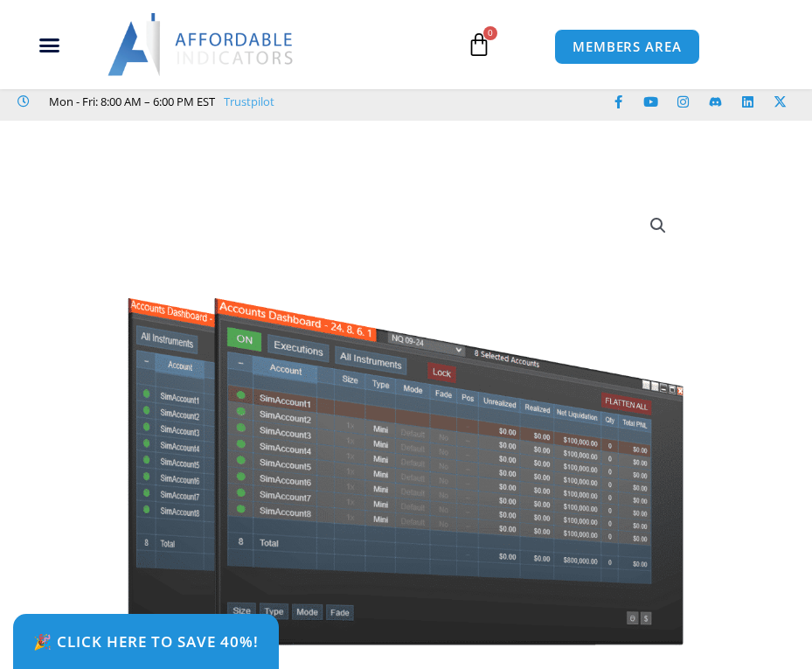  Describe the element at coordinates (146, 641) in the screenshot. I see `a: 🎉 Click Here to save 40%!` at that location.